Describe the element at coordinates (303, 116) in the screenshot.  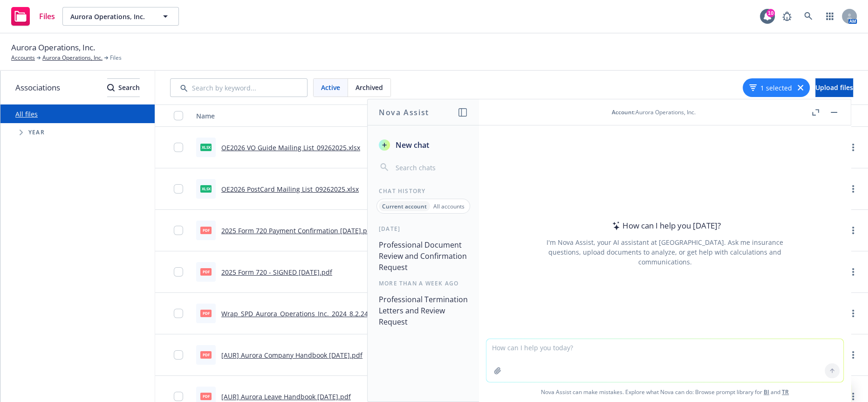
I see `button: Name` at that location.